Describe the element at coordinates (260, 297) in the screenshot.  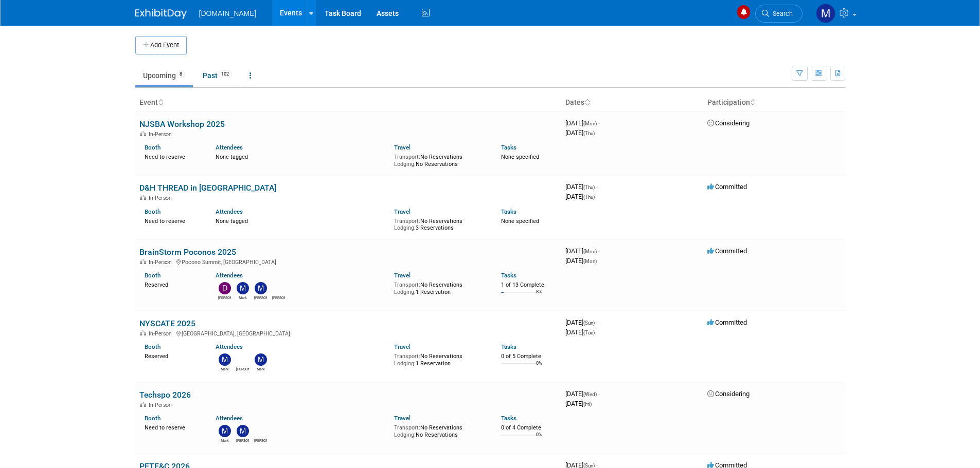
I see `div: Matthew Levin` at that location.